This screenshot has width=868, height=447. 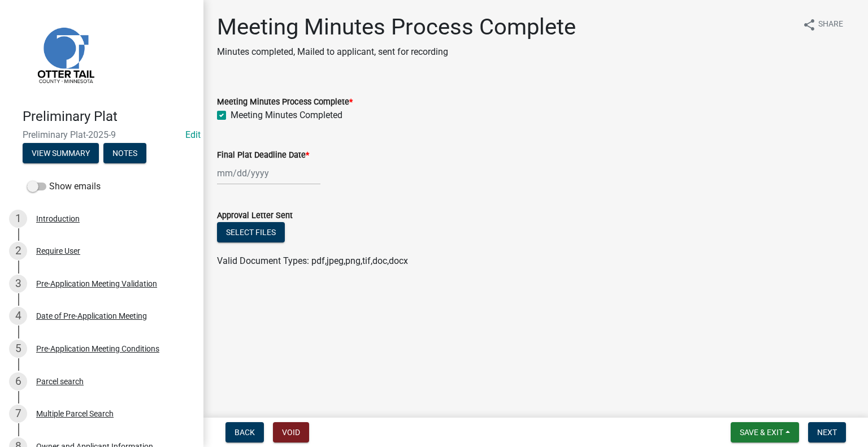 I want to click on div: 4, so click(x=18, y=316).